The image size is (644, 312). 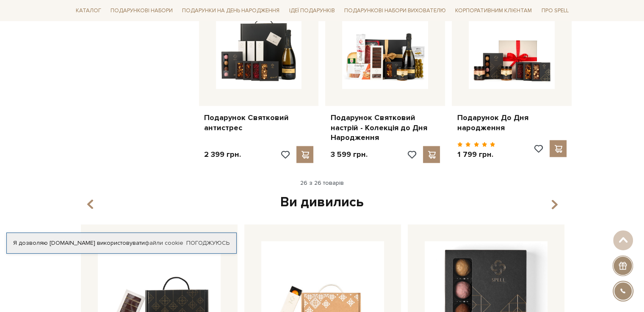 I want to click on div: Ви дивились, so click(x=322, y=202).